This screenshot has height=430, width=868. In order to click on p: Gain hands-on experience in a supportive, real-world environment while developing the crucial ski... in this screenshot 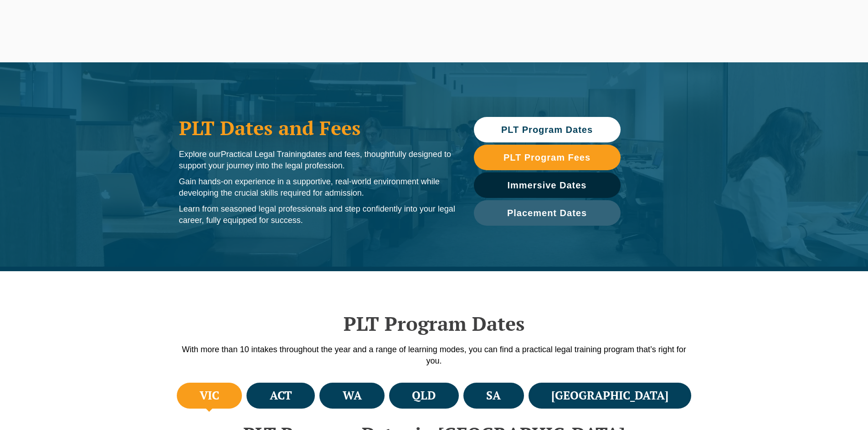, I will do `click(317, 188)`.